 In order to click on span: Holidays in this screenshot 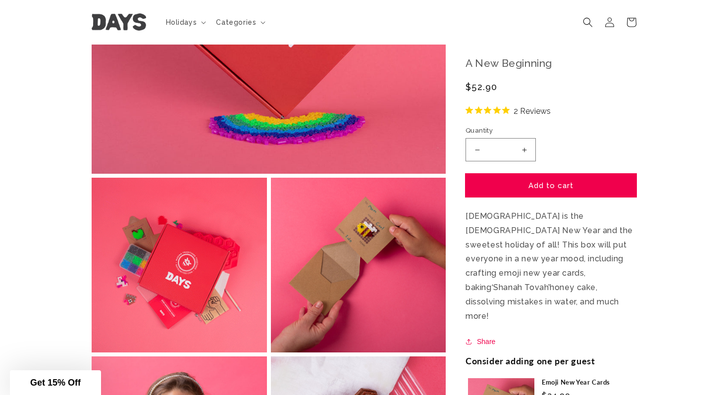, I will do `click(181, 22)`.